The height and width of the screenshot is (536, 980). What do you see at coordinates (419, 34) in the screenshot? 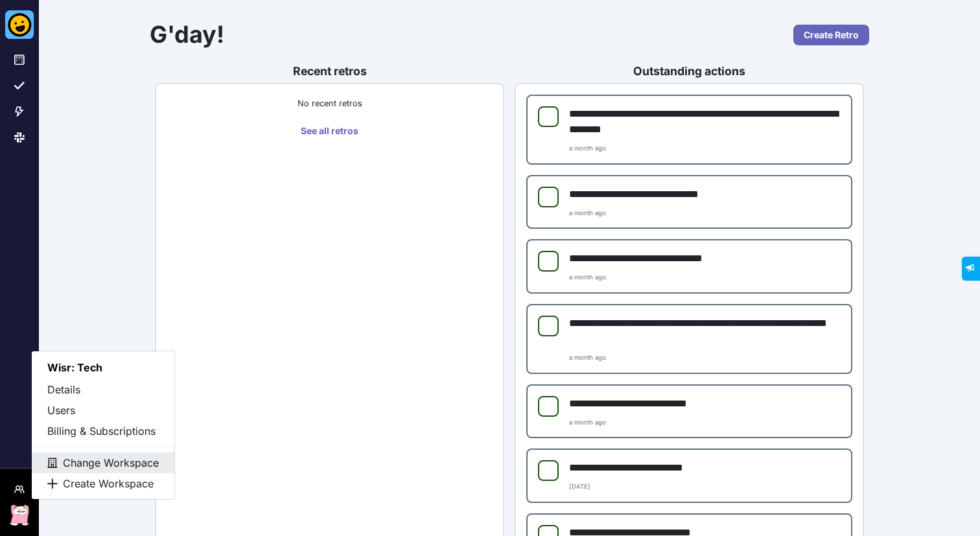
I see `h1: G'day!` at bounding box center [419, 34].